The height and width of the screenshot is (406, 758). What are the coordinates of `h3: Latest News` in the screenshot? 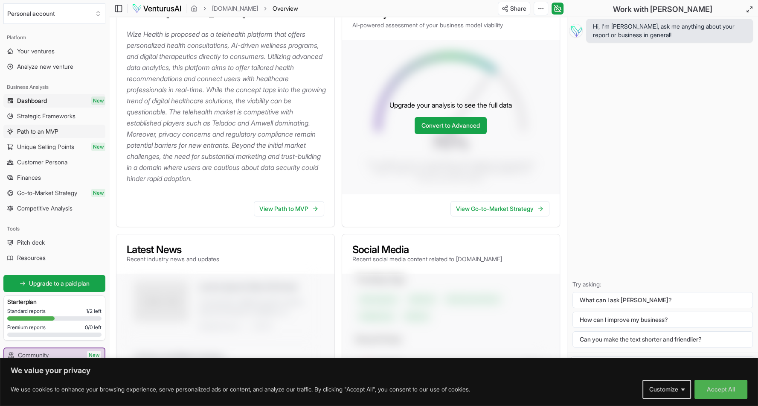 It's located at (173, 250).